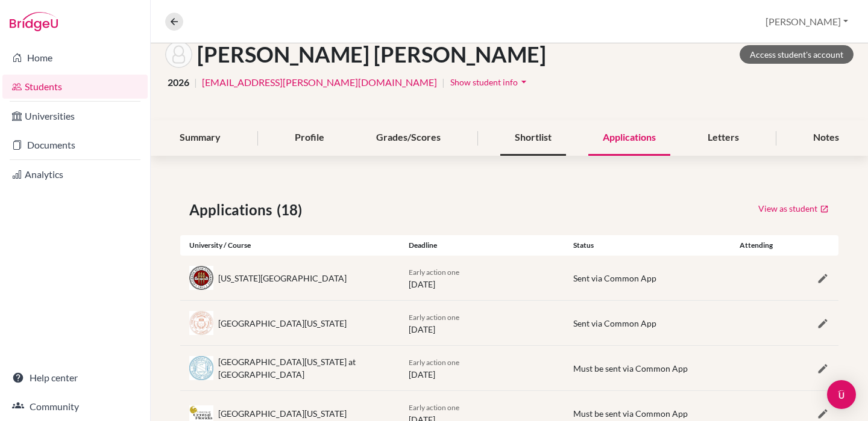  I want to click on div: Applications, so click(629, 138).